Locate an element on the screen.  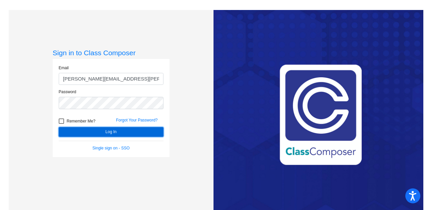
label: Password is located at coordinates (67, 92).